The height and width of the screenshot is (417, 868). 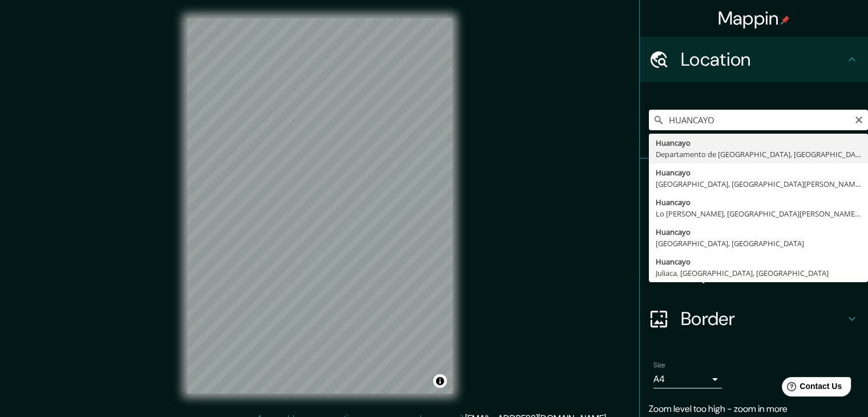 What do you see at coordinates (754, 182) in the screenshot?
I see `div: Pins` at bounding box center [754, 182].